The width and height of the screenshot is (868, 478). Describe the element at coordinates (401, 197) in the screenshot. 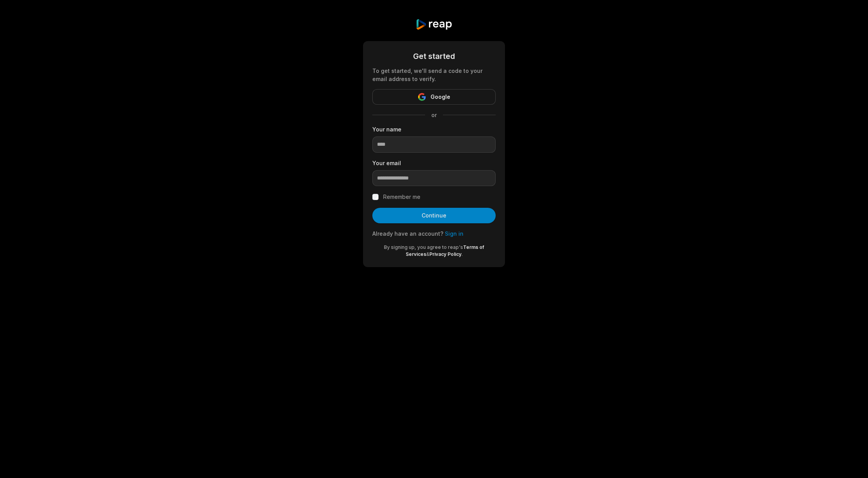

I see `label: Remember me` at that location.